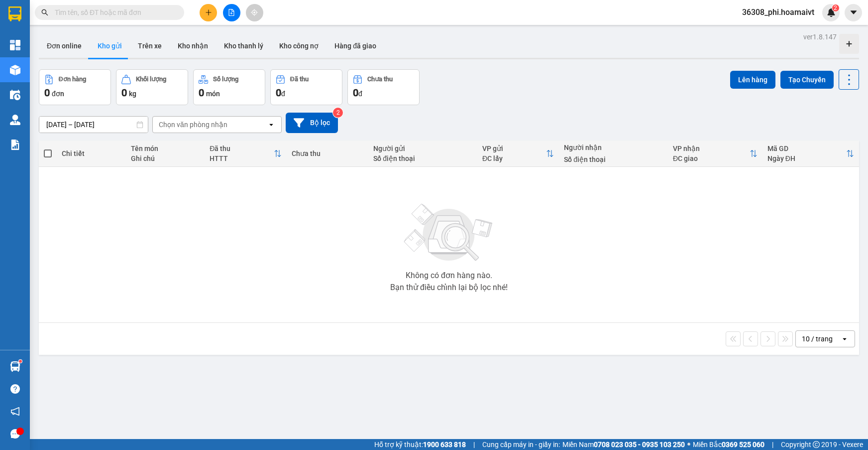  I want to click on div: Số lượng, so click(225, 79).